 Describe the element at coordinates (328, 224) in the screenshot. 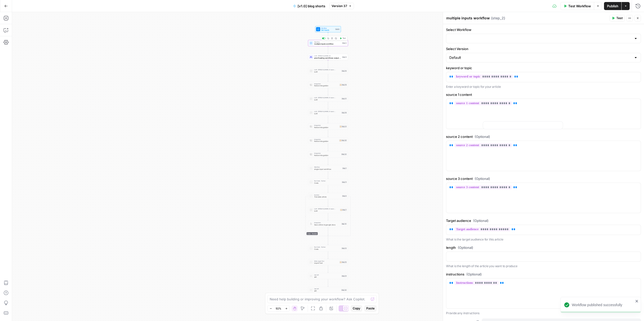

I see `div: IntegrationSave article to google docsStep 14` at that location.